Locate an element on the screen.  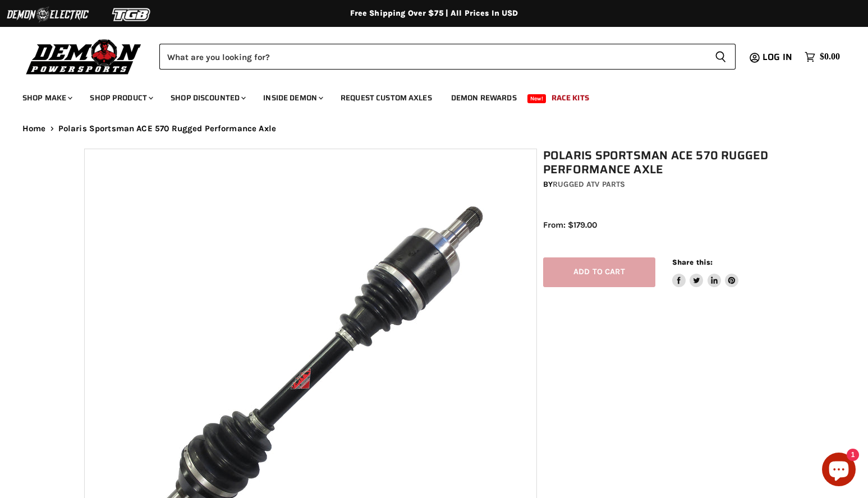
a: Inside Demon is located at coordinates (293, 97).